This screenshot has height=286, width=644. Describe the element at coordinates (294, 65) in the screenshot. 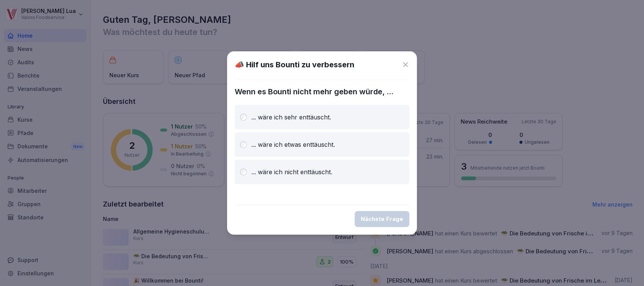

I see `h1: 📣 Hilf uns Bounti zu verbessern` at that location.